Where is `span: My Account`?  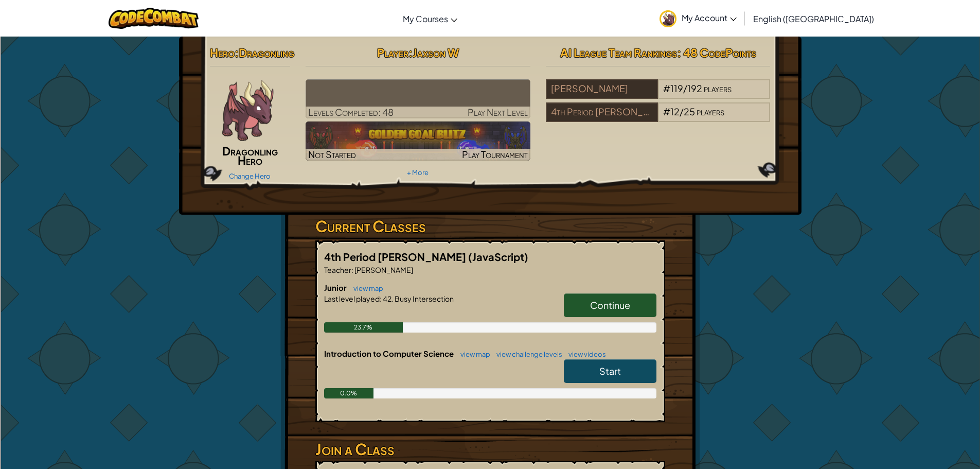 span: My Account is located at coordinates (709, 18).